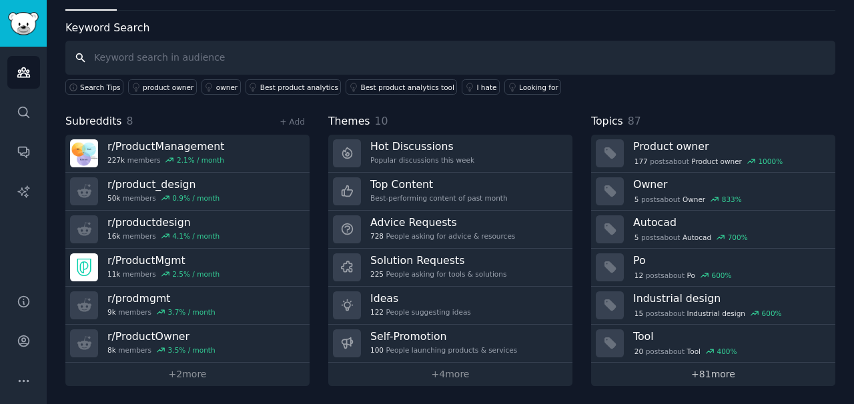  Describe the element at coordinates (729, 260) in the screenshot. I see `h3: Po` at that location.